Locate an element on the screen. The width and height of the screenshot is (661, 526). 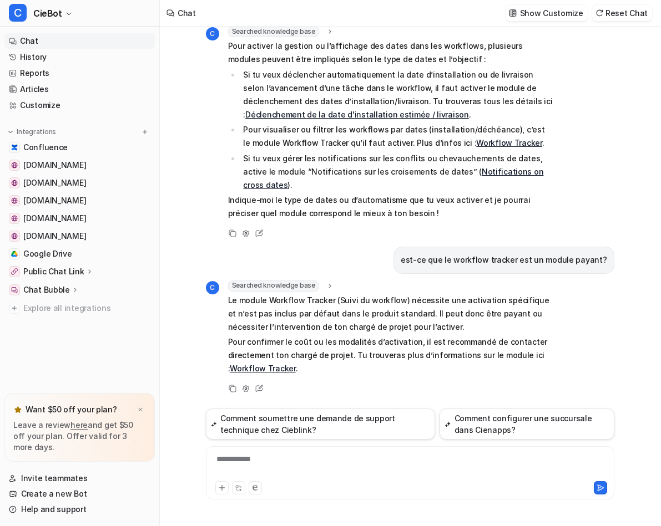
button: Reset Chat is located at coordinates (622, 13).